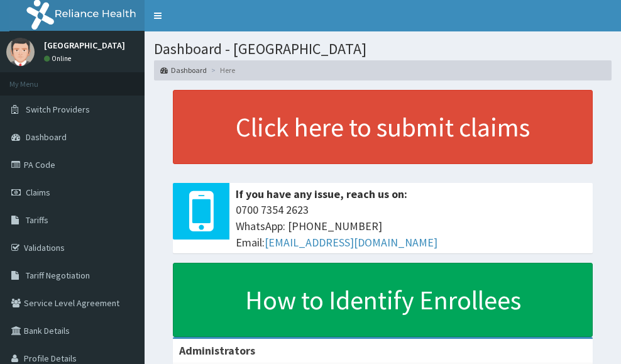 The image size is (621, 364). What do you see at coordinates (58, 275) in the screenshot?
I see `span: Tariff Negotiation` at bounding box center [58, 275].